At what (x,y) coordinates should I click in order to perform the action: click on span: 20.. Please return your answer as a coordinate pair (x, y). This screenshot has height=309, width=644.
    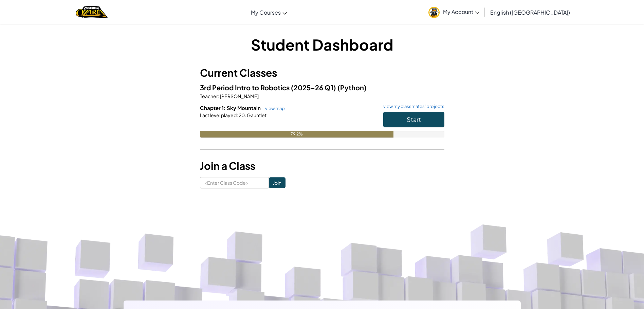
    Looking at the image, I should click on (242, 115).